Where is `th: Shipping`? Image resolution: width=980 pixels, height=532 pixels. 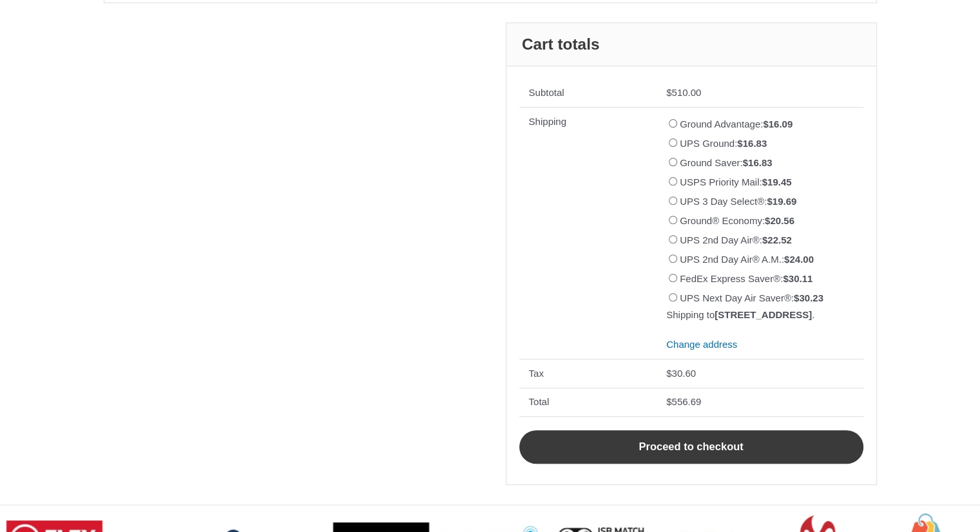
th: Shipping is located at coordinates (588, 232).